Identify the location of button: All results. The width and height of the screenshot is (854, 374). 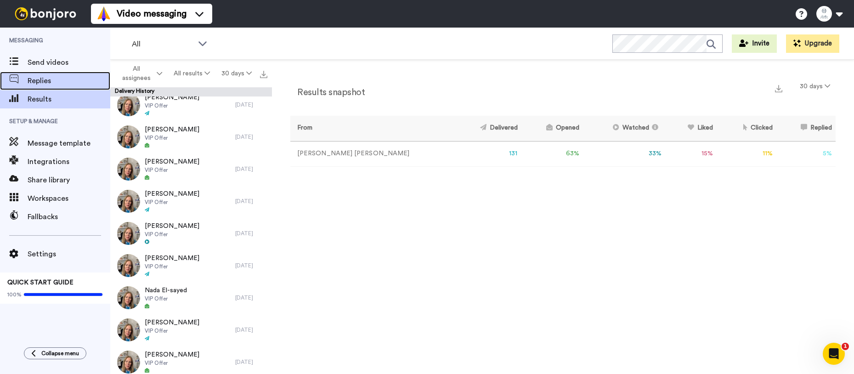
(192, 73).